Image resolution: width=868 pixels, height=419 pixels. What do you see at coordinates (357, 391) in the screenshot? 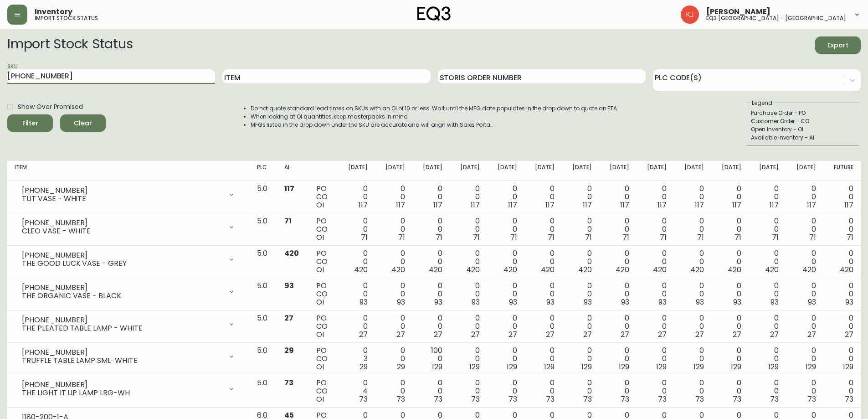
I see `div: 0 4` at bounding box center [357, 391].